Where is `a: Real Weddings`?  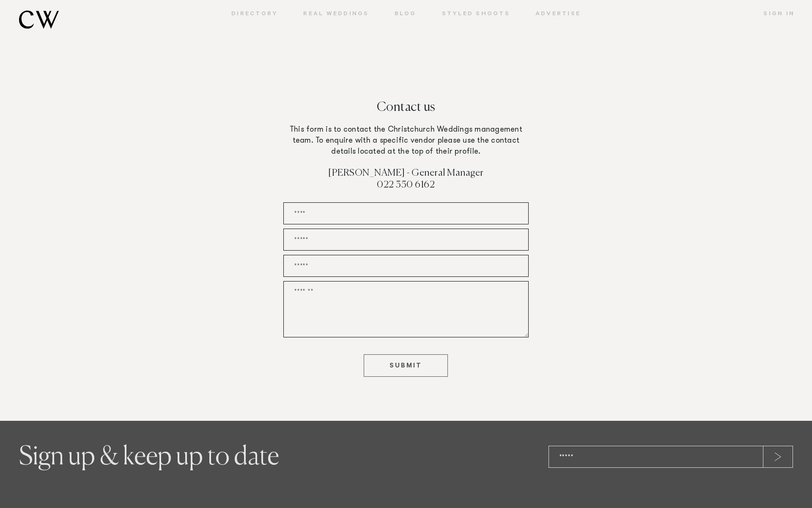
a: Real Weddings is located at coordinates (336, 14).